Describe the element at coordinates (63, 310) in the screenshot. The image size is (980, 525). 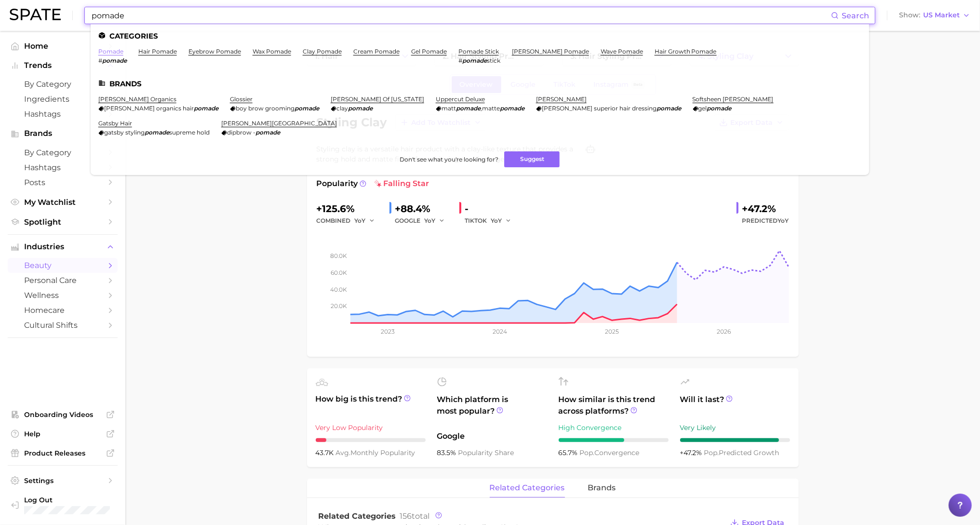
I see `a: homecare` at that location.